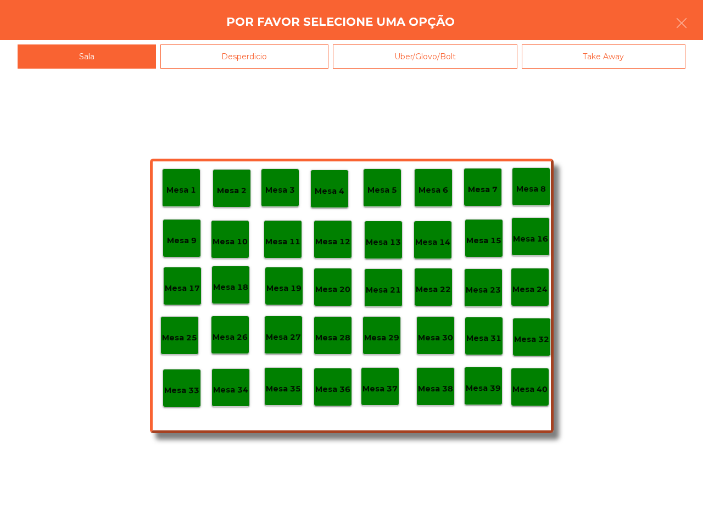 The width and height of the screenshot is (703, 527). What do you see at coordinates (433, 289) in the screenshot?
I see `p: Mesa 22` at bounding box center [433, 289].